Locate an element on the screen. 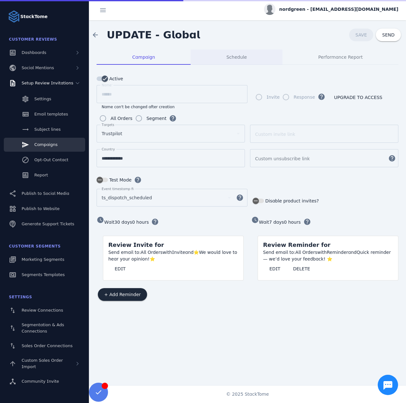 Image resolution: width=406 pixels, height=403 pixels. span: Customer Segments is located at coordinates (35, 247).